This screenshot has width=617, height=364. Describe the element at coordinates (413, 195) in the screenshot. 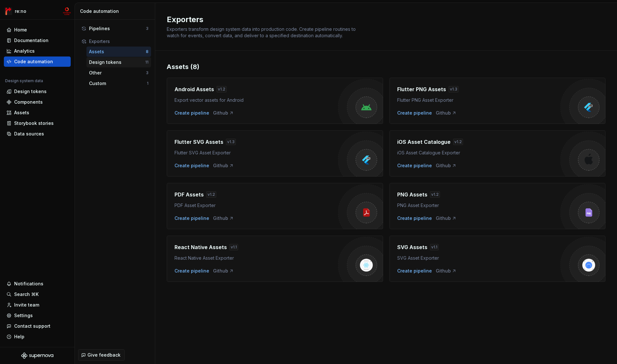

I see `h4: PNG Assets` at that location.